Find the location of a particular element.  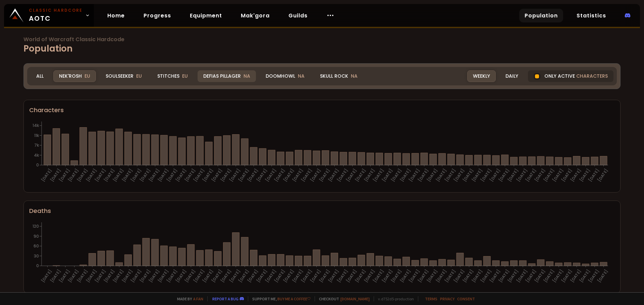

span: Checkout is located at coordinates (342, 299).